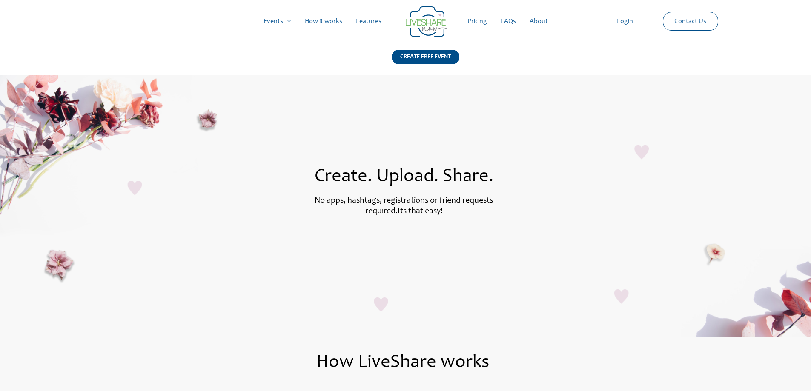  Describe the element at coordinates (277, 21) in the screenshot. I see `a: Events` at that location.